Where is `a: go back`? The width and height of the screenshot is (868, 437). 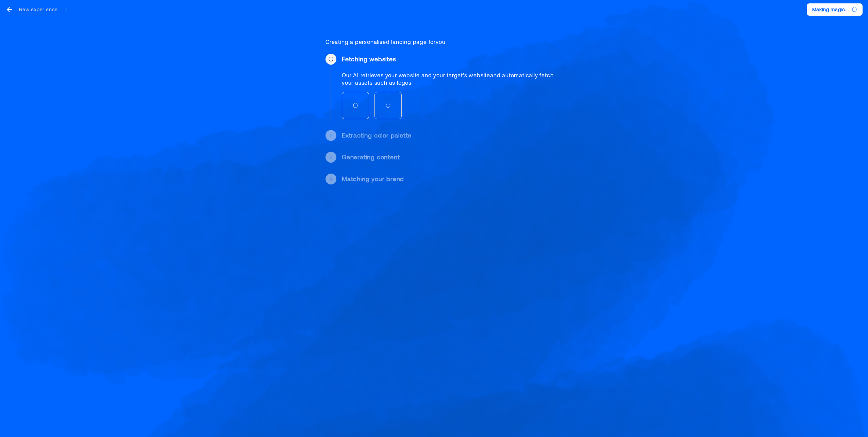
a: go back is located at coordinates (9, 9).